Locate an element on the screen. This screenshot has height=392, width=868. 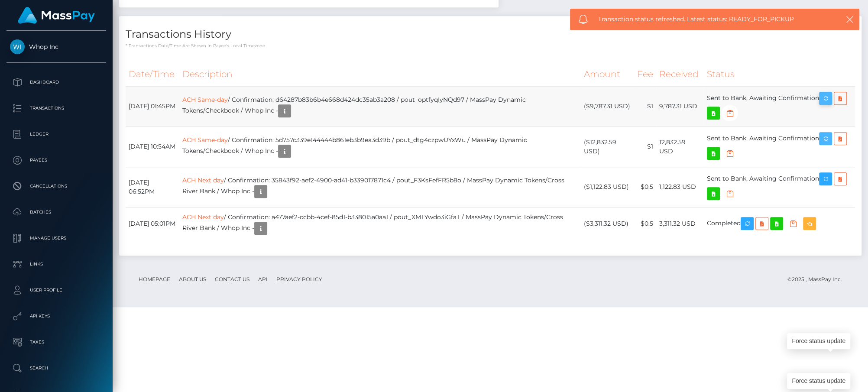
th: Received is located at coordinates (680, 74).